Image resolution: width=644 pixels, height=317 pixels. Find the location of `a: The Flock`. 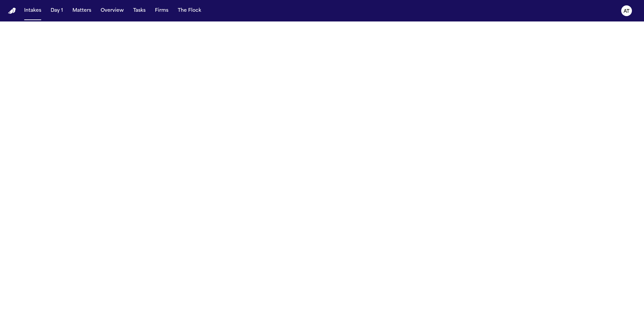

a: The Flock is located at coordinates (189, 11).